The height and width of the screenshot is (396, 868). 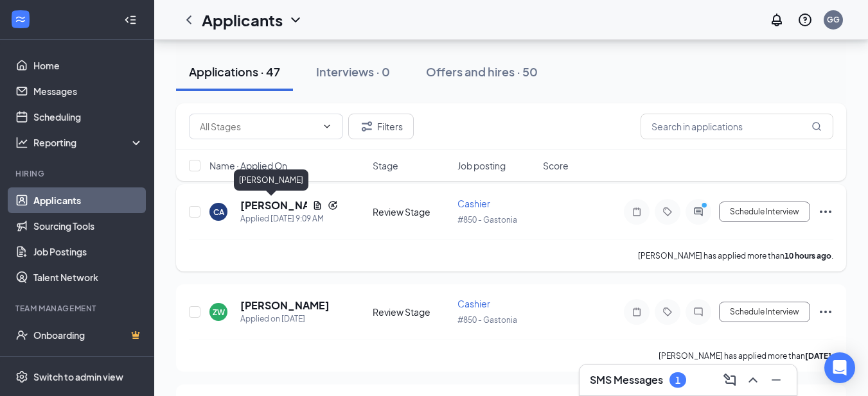 I want to click on svg: Filter, so click(x=367, y=126).